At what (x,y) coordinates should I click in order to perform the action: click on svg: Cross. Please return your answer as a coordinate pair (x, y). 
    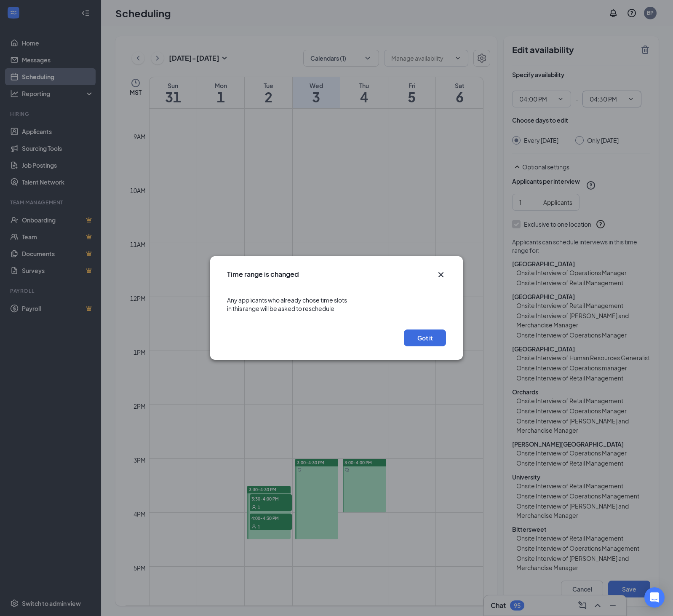
    Looking at the image, I should click on (441, 274).